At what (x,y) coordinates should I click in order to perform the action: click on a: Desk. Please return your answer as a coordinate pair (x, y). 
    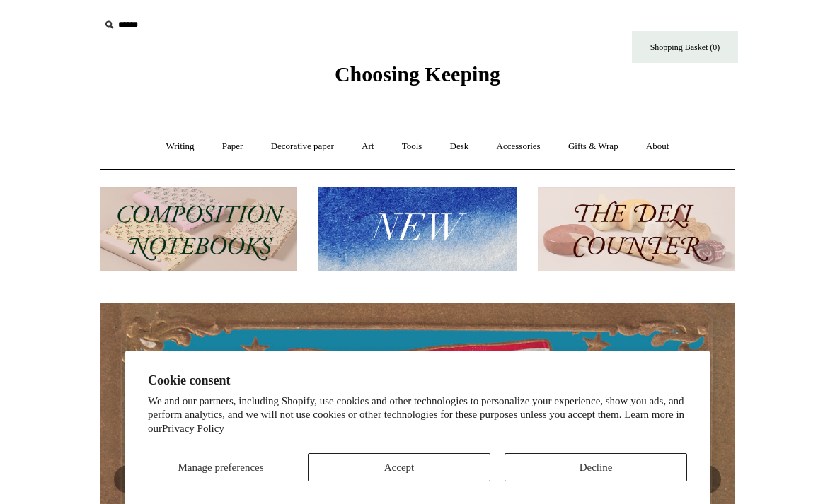
    Looking at the image, I should click on (459, 147).